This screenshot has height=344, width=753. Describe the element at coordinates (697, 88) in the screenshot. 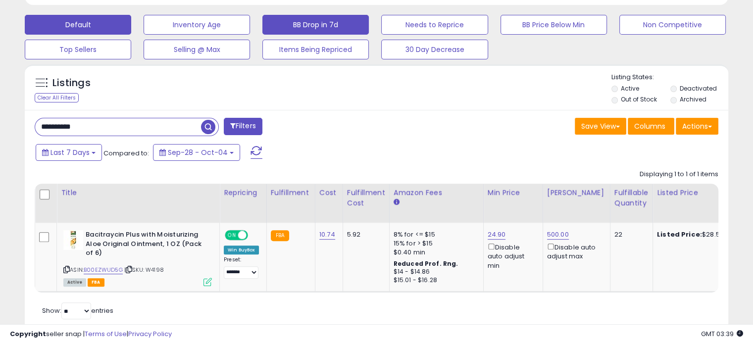

I see `label: Deactivated` at that location.